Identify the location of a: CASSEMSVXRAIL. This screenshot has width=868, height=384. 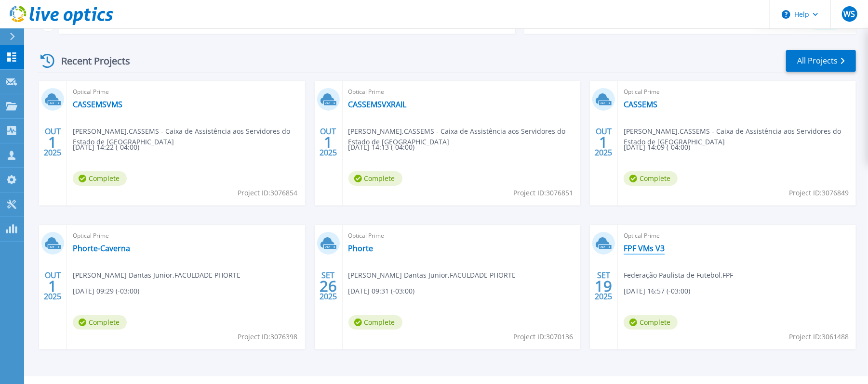
(377, 105).